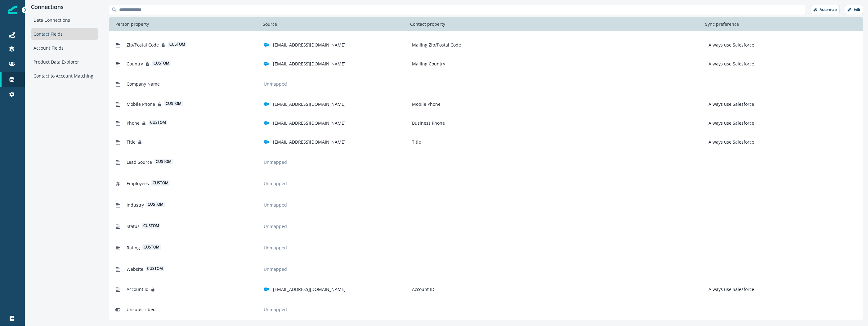  What do you see at coordinates (64, 7) in the screenshot?
I see `p: Connections` at bounding box center [64, 7].